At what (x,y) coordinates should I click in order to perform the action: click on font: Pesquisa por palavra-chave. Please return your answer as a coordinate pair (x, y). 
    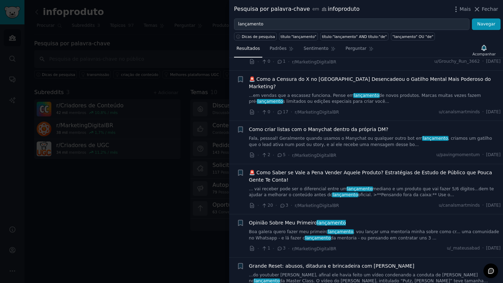
    Looking at the image, I should click on (272, 9).